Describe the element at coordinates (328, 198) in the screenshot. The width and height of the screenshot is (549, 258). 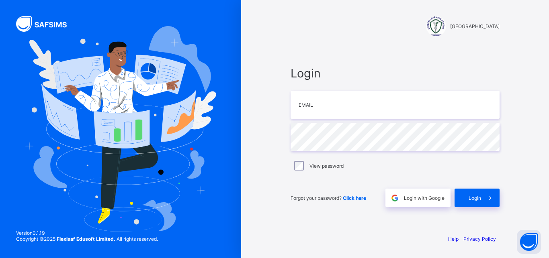
I see `span: Forgot your password?` at that location.